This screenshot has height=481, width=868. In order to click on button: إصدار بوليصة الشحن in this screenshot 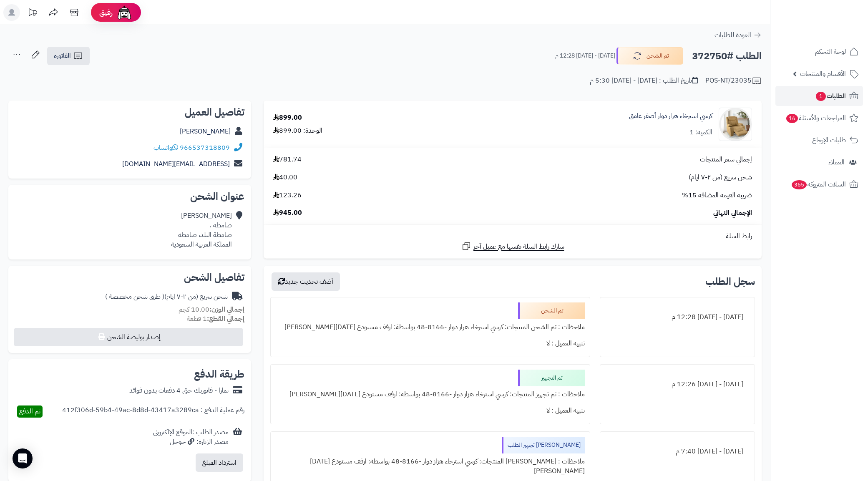, I will do `click(129, 337)`.